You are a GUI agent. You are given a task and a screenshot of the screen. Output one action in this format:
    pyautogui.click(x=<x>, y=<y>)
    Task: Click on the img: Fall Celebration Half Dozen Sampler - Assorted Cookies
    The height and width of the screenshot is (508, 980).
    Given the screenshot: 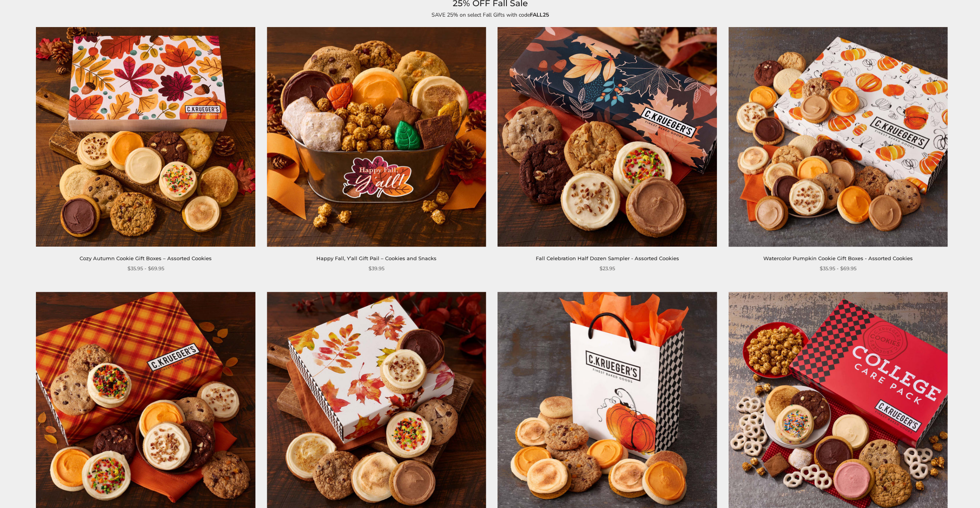 What is the action you would take?
    pyautogui.click(x=607, y=137)
    